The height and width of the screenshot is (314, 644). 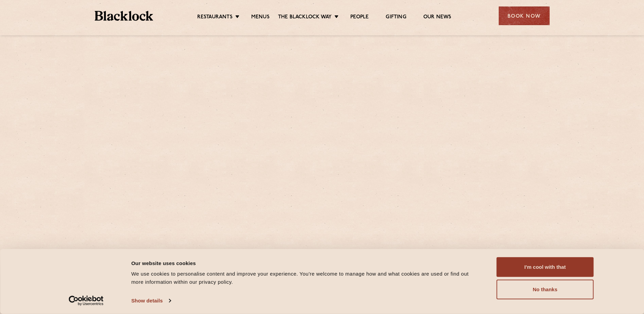 What do you see at coordinates (305, 18) in the screenshot?
I see `a: The Blacklock Way` at bounding box center [305, 18].